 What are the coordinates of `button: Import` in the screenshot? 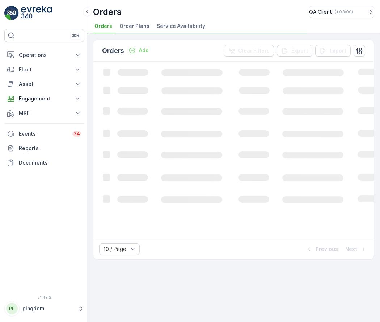 It's located at (333, 51).